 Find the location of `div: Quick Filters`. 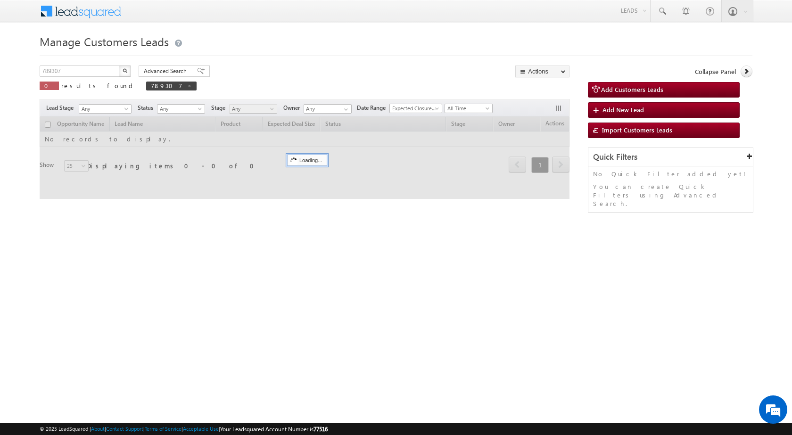

div: Quick Filters is located at coordinates (670, 157).